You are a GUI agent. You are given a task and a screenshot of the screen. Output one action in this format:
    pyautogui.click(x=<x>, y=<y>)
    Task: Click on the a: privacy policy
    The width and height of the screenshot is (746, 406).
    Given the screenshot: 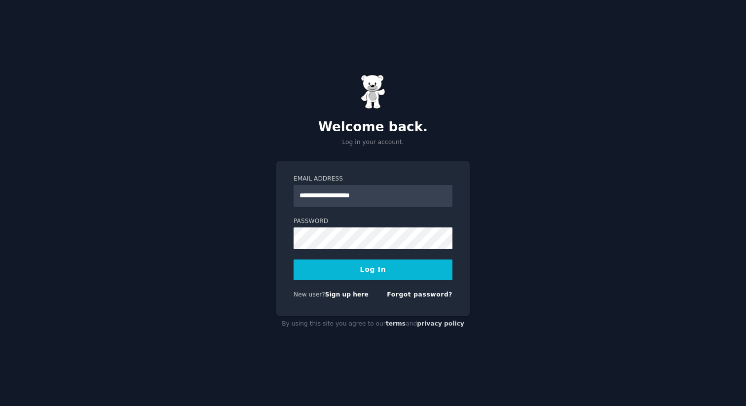 What is the action you would take?
    pyautogui.click(x=441, y=324)
    